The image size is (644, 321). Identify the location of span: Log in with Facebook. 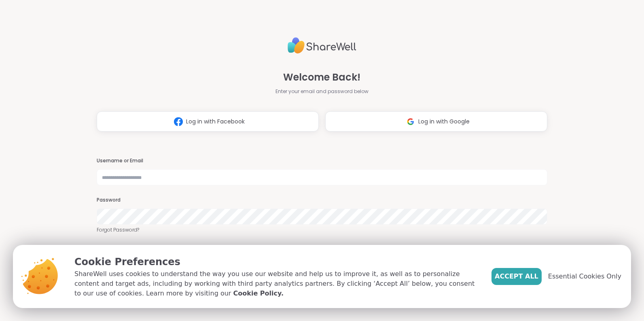
(215, 122).